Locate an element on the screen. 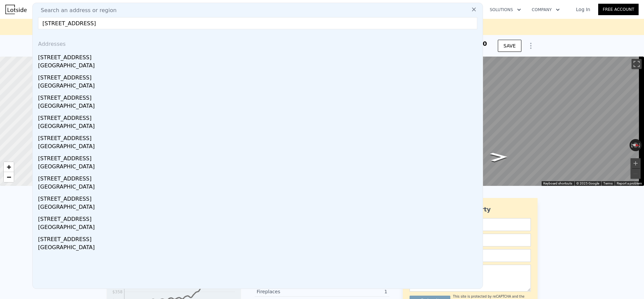 This screenshot has width=644, height=299. tspan: $358 is located at coordinates (117, 292).